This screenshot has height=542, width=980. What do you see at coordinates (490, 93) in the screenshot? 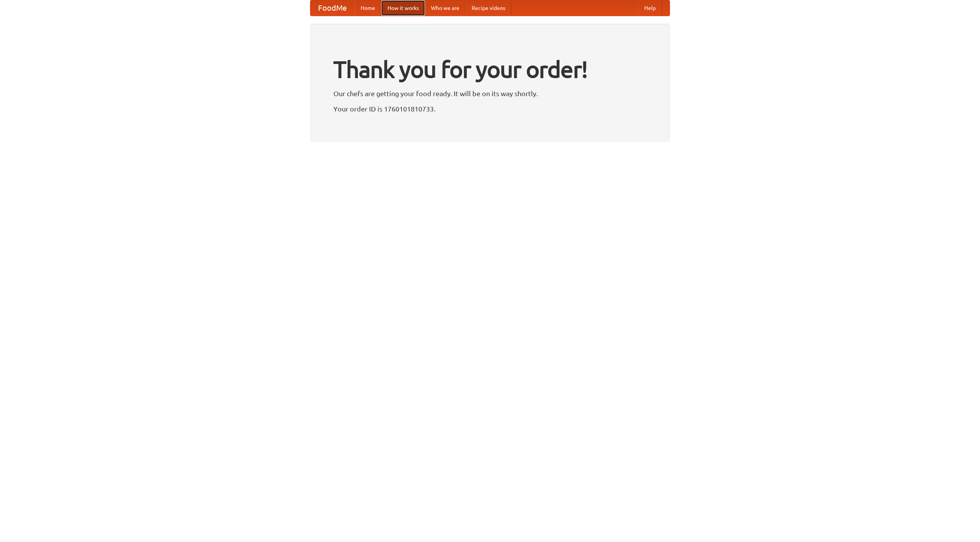
I see `p: Our chefs are getting your food ready. It will be on its way shortly.` at bounding box center [490, 93].